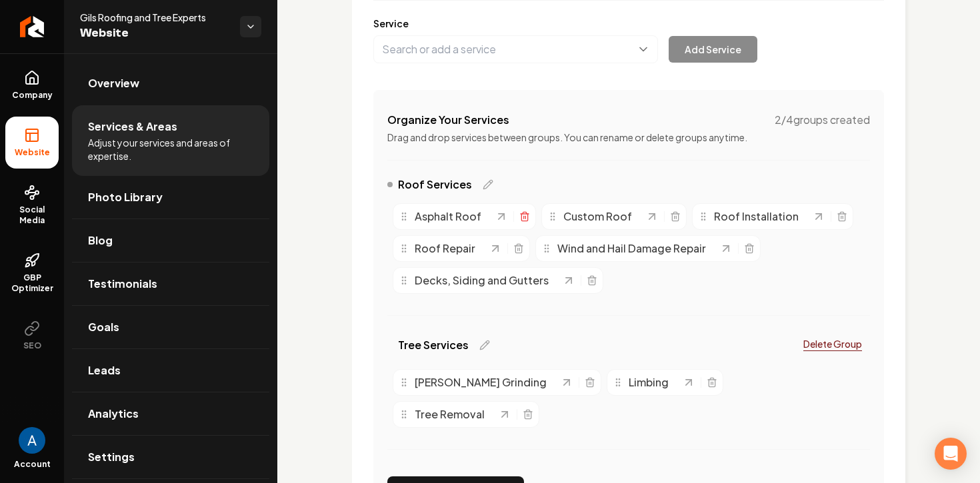  What do you see at coordinates (155, 17) in the screenshot?
I see `span: Gils Roofing and Tree Experts` at bounding box center [155, 17].